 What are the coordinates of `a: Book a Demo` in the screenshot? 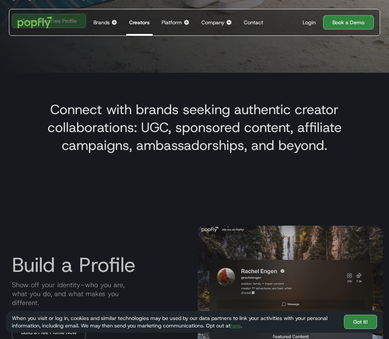 It's located at (349, 22).